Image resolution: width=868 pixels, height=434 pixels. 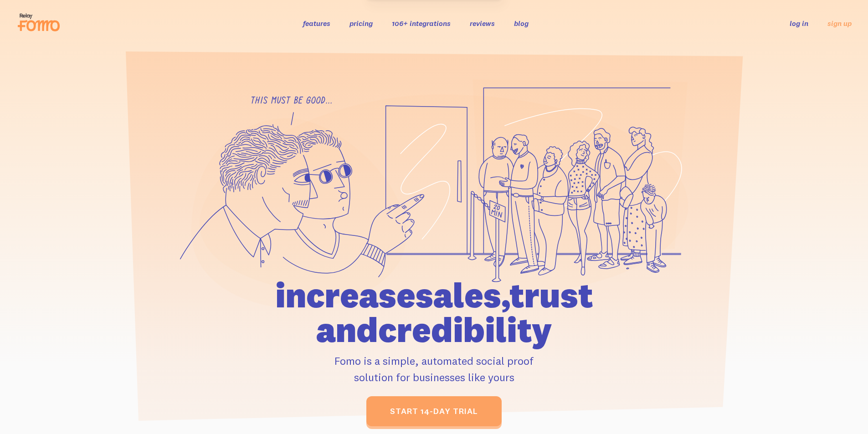 What do you see at coordinates (434, 411) in the screenshot?
I see `a: start 14-day trial` at bounding box center [434, 411].